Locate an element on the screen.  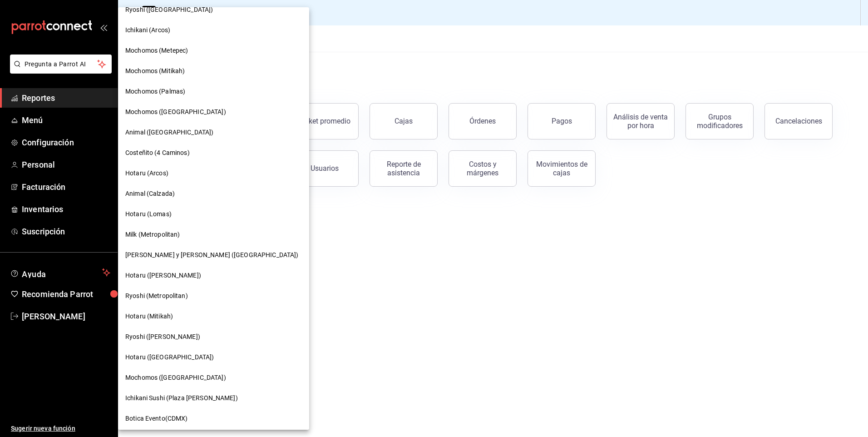
div: Milk (Metropolitan) is located at coordinates (213, 234).